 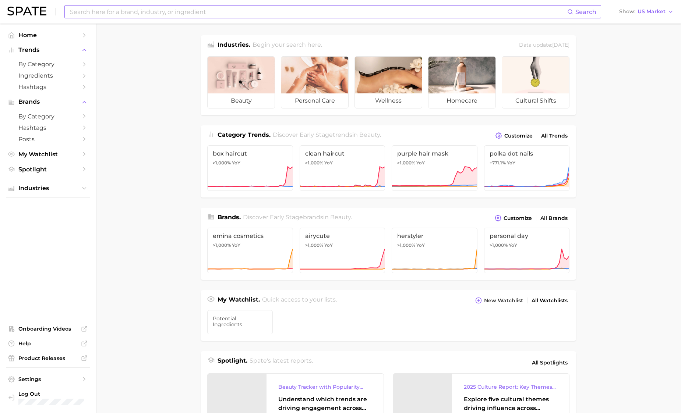 What do you see at coordinates (65, 394) in the screenshot?
I see `span: Log Out` at bounding box center [65, 394].